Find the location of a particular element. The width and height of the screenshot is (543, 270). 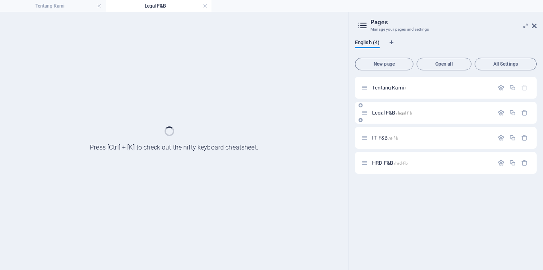

div: HRD F&B/hrd-f-b is located at coordinates (432, 163).